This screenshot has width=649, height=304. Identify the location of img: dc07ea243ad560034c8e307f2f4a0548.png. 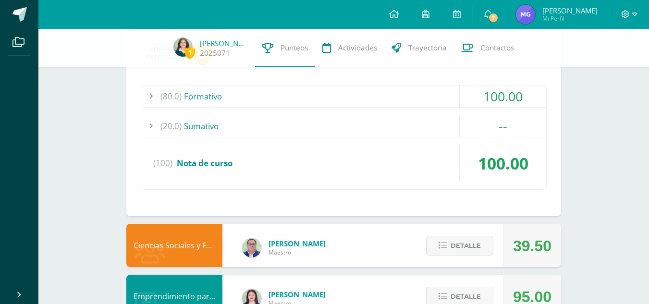
(525, 14).